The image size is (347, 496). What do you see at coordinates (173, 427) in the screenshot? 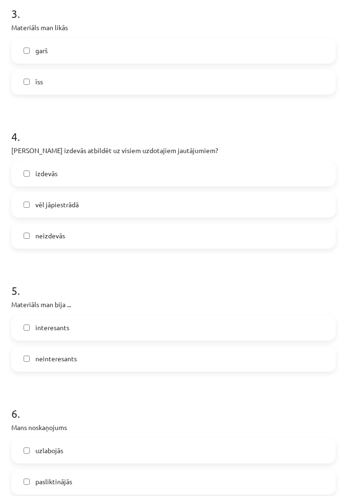
I see `p: Mans noskaņojums` at bounding box center [173, 427].